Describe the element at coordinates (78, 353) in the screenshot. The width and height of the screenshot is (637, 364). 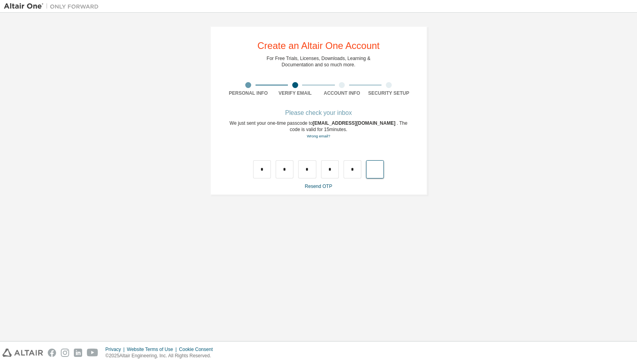
I see `img: linkedin.svg` at that location.